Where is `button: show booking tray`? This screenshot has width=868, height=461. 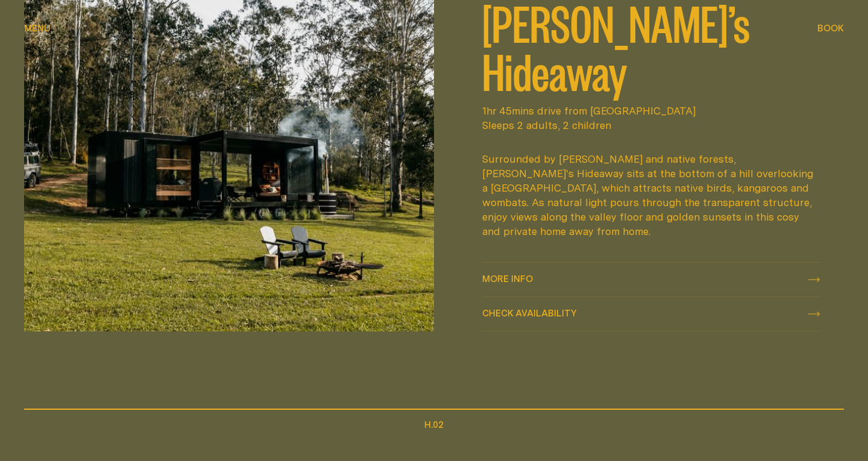 button: show booking tray is located at coordinates (831, 29).